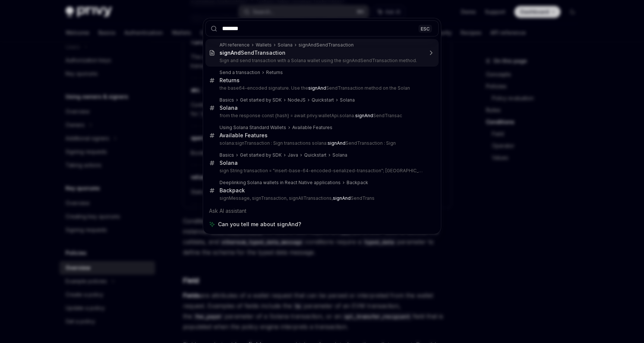 The height and width of the screenshot is (343, 644). What do you see at coordinates (263, 45) in the screenshot?
I see `div: Wallets` at bounding box center [263, 45].